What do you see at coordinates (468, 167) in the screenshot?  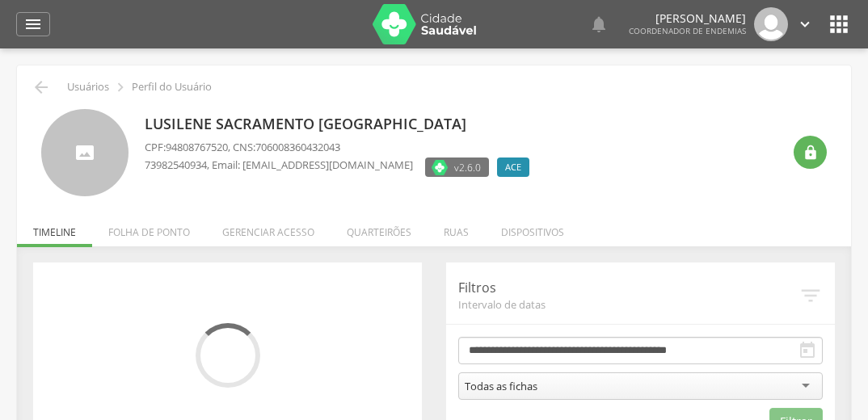 I see `span: v2.6.0` at bounding box center [468, 167].